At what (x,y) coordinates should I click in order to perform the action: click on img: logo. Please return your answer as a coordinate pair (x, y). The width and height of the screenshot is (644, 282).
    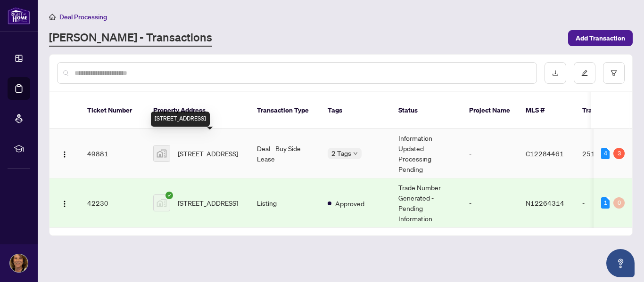
    Looking at the image, I should click on (19, 16).